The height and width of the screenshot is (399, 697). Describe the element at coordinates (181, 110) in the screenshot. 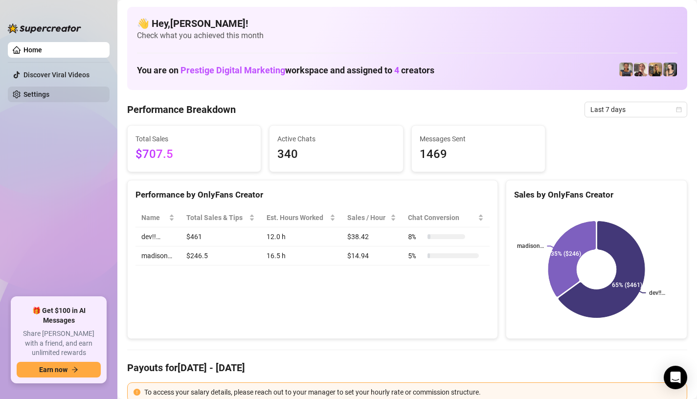

I see `h4: Performance Breakdown` at that location.